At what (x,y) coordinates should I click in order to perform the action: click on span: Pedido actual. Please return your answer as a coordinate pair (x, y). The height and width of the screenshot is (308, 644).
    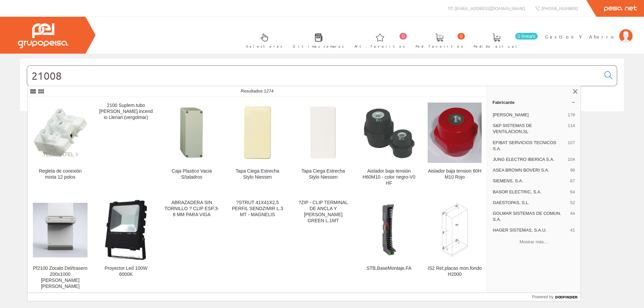
    Looking at the image, I should click on (497, 46).